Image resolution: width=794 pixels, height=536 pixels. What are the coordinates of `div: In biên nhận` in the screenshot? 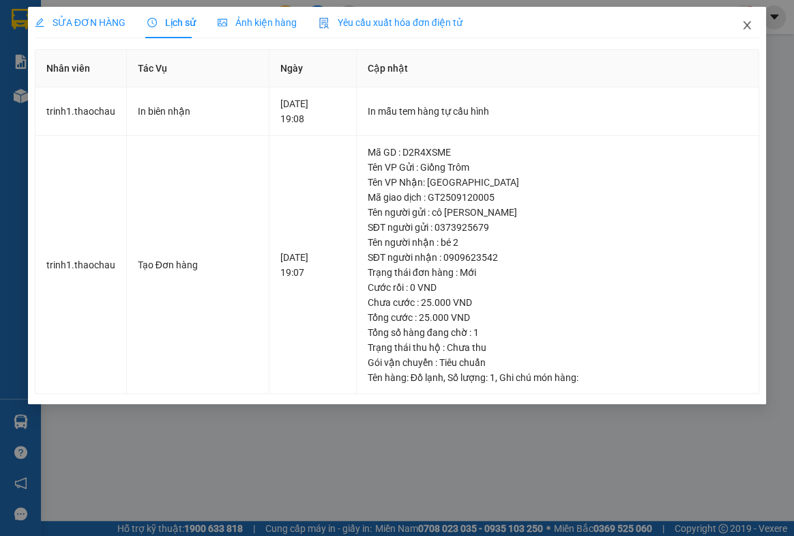 It's located at (198, 111).